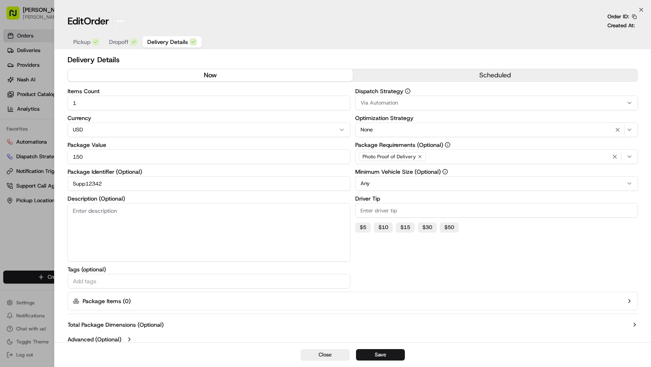  Describe the element at coordinates (497, 145) in the screenshot. I see `label: Package Requirements (Optional)` at that location.